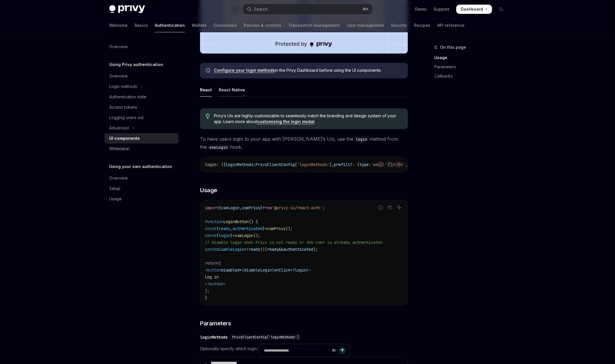 The height and width of the screenshot is (364, 615). Describe the element at coordinates (142, 128) in the screenshot. I see `button: Toggle Advanced section` at that location.